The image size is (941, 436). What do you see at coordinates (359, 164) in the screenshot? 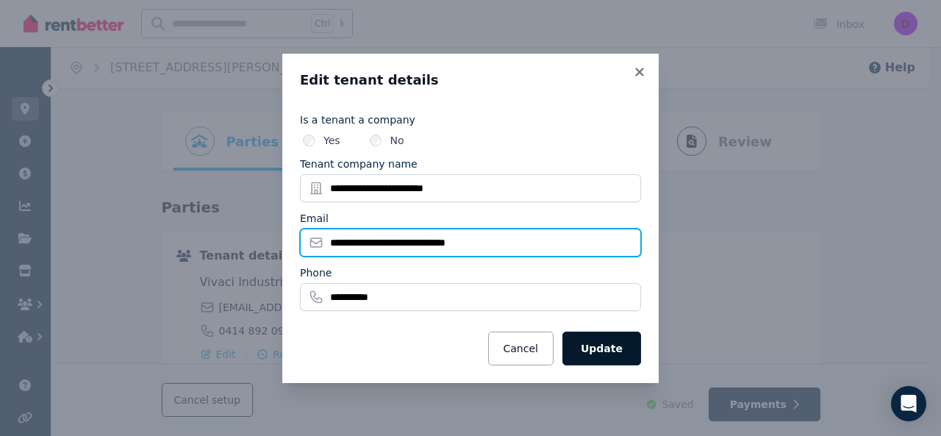
I see `label: Tenant company name` at bounding box center [359, 164].